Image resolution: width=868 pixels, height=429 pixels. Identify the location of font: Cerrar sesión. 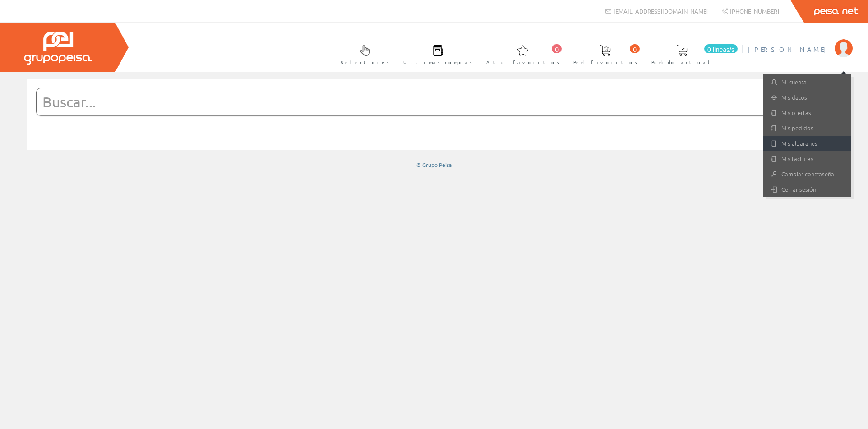
(798, 189).